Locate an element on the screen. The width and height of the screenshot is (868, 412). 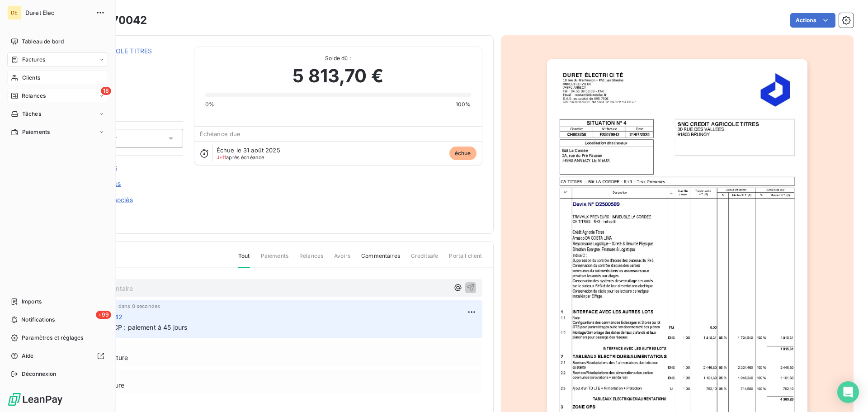
span: Avoirs is located at coordinates (342, 260).